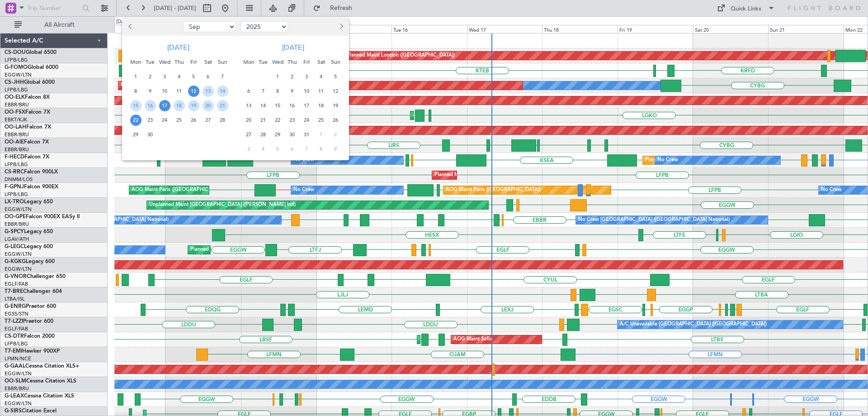 The height and width of the screenshot is (416, 868). What do you see at coordinates (136, 91) in the screenshot?
I see `div: 8-9-2025` at bounding box center [136, 91].